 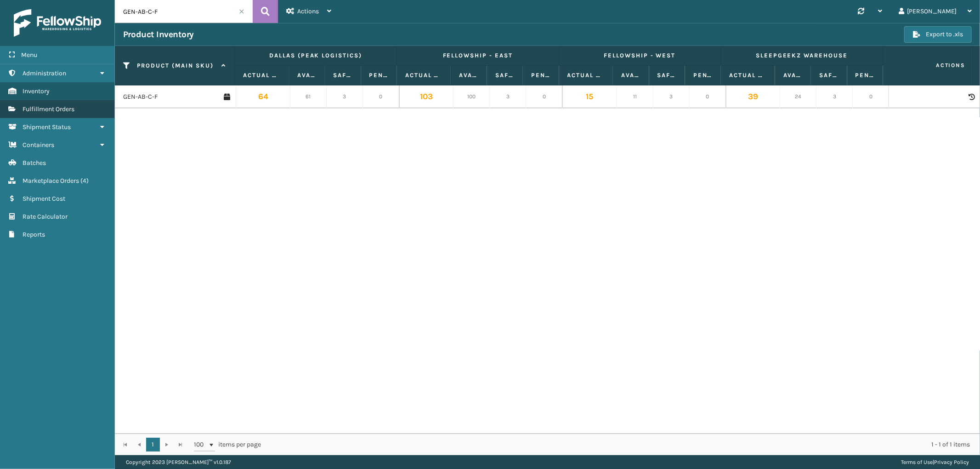 What do you see at coordinates (228, 445) in the screenshot?
I see `span: items per page` at bounding box center [228, 445].